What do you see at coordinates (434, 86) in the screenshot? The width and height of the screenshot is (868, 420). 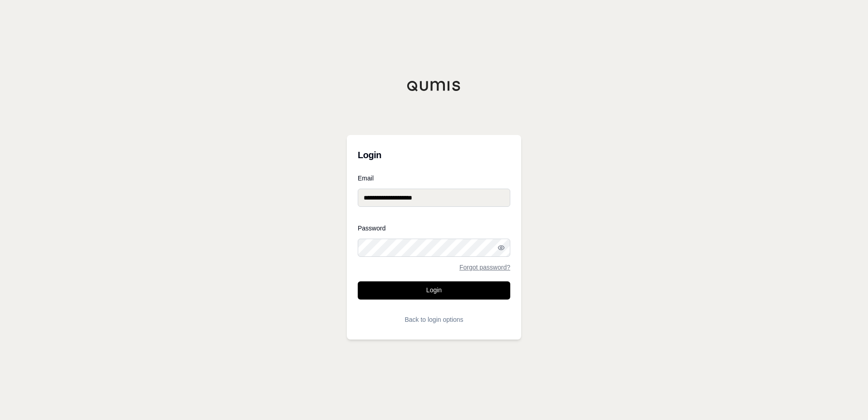 I see `img: Qumis` at bounding box center [434, 86].